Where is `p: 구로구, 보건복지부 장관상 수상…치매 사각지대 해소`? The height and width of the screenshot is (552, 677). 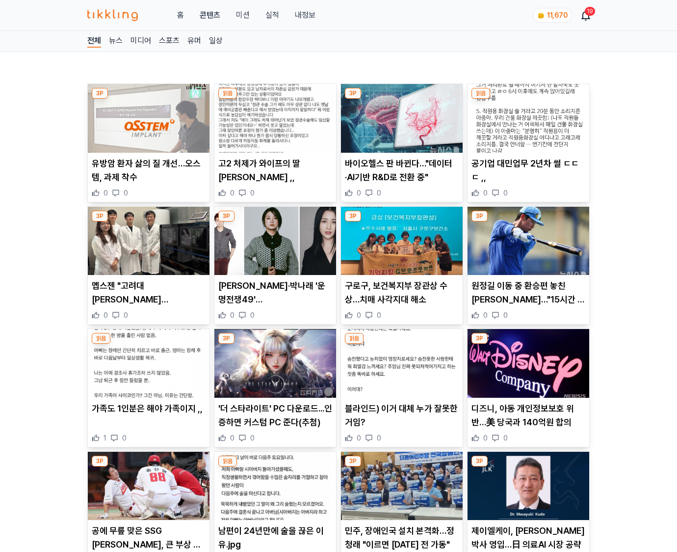 p: 구로구, 보건복지부 장관상 수상…치매 사각지대 해소 is located at coordinates (402, 293).